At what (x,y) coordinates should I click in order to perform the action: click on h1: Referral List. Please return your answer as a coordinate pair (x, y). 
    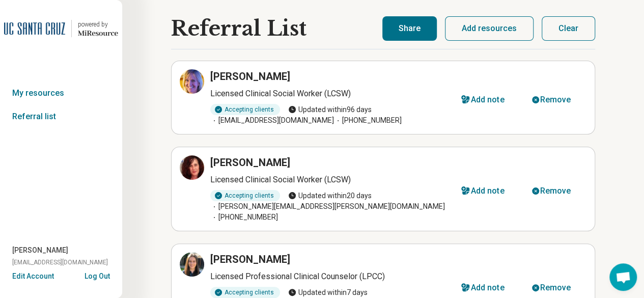
    Looking at the image, I should click on (239, 29).